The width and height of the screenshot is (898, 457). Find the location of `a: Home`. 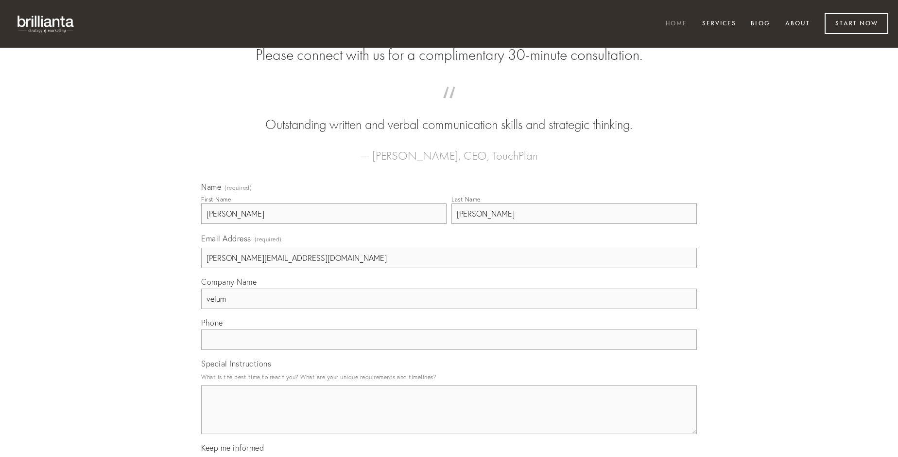

a: Home is located at coordinates (677, 24).